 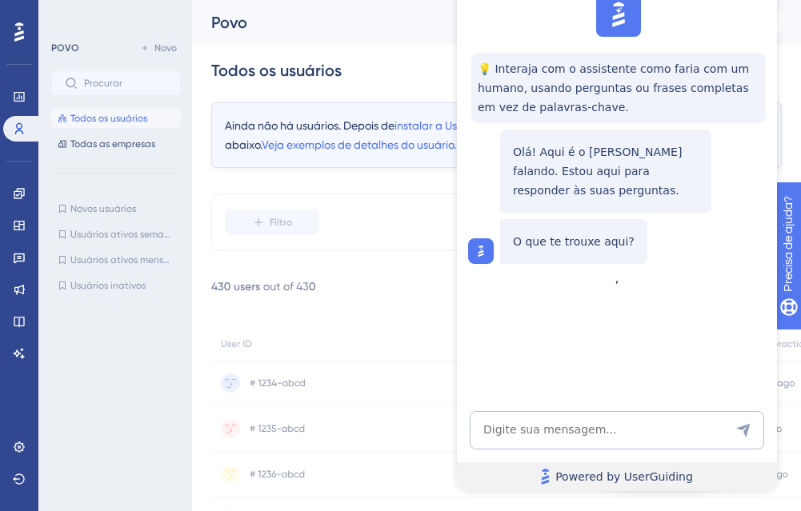 I want to click on div: Send Message, so click(x=286, y=496).